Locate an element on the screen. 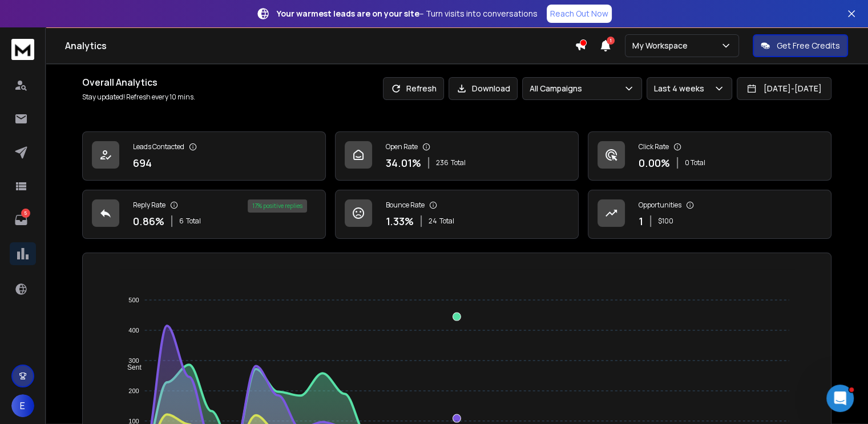 This screenshot has height=424, width=868. p: Leads Contacted is located at coordinates (159, 147).